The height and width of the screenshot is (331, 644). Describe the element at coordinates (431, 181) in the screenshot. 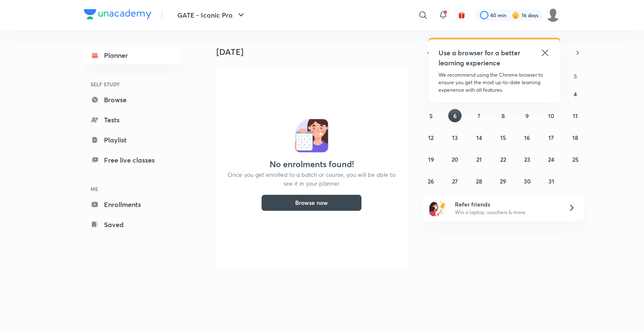

I see `button: October 26, 2025` at that location.